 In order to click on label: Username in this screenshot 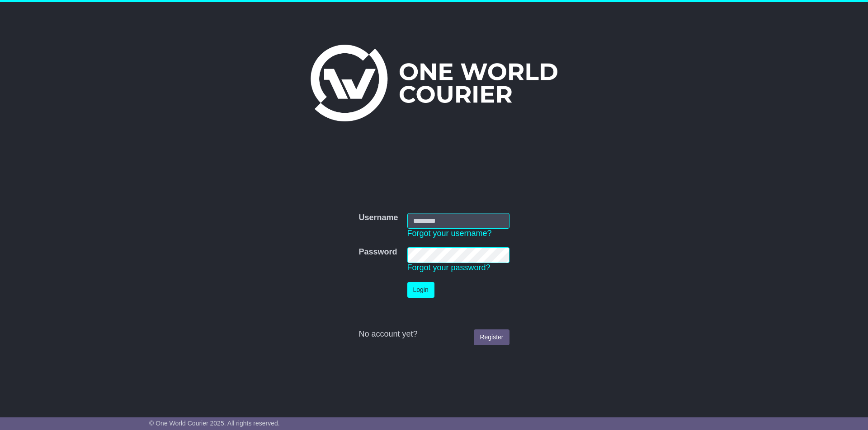, I will do `click(378, 218)`.